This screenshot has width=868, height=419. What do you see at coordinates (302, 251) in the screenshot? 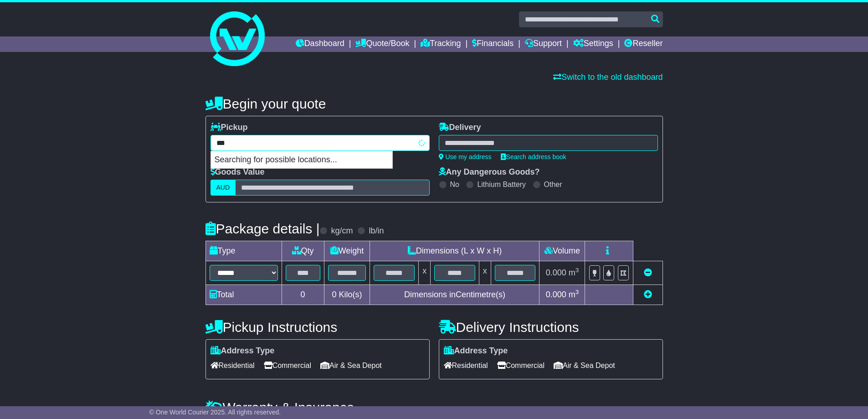
I see `td: Qty` at bounding box center [302, 251].